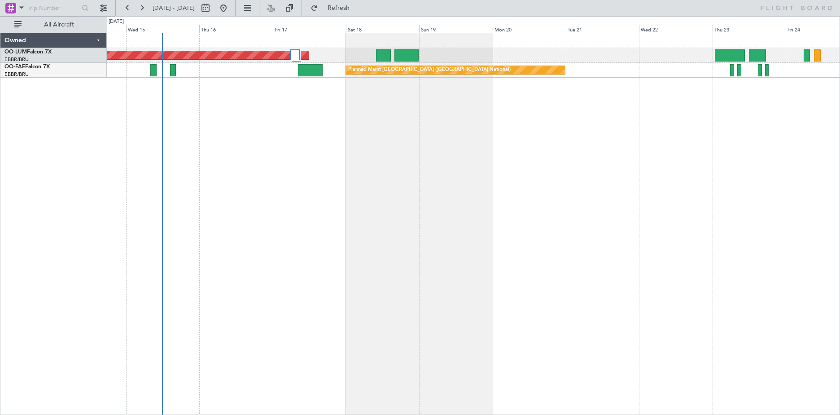 Image resolution: width=840 pixels, height=415 pixels. Describe the element at coordinates (53, 25) in the screenshot. I see `button: All Aircraft` at that location.